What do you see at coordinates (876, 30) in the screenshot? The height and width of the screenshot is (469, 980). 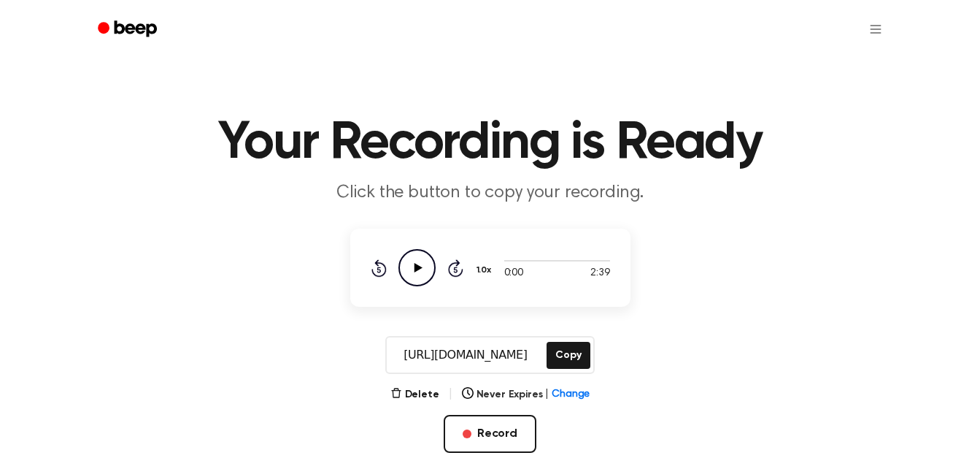 I see `button: Open menu` at bounding box center [876, 30].